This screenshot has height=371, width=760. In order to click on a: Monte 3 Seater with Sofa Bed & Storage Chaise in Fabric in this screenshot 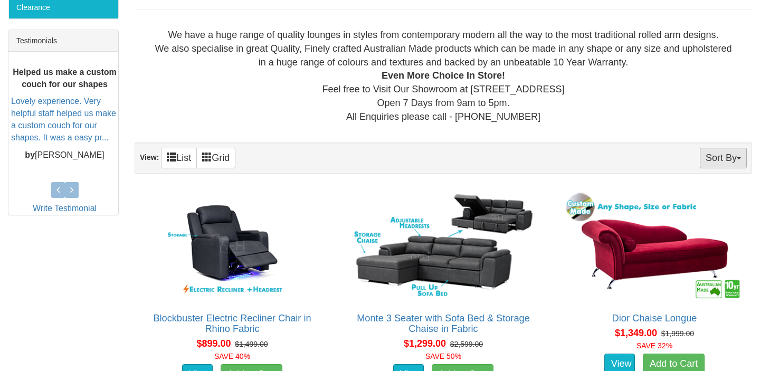, I will do `click(443, 323)`.